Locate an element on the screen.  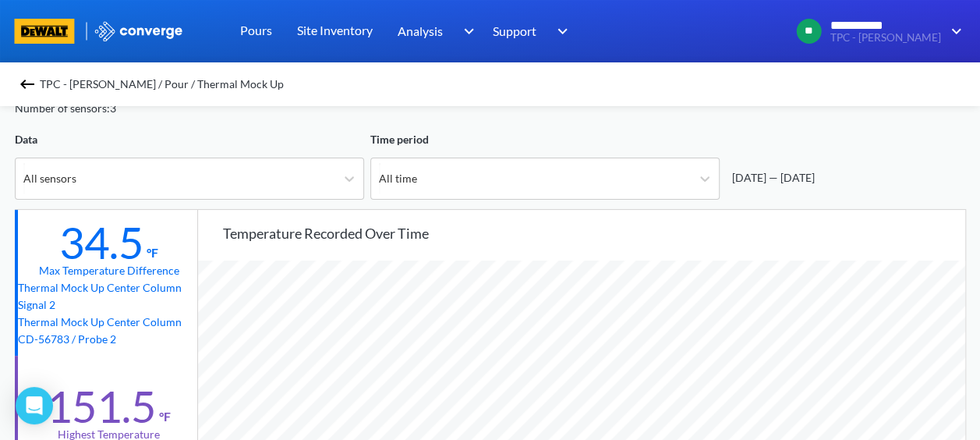
p: Thermal Mock Up Center Column CD-56783 / Probe 2 is located at coordinates (109, 331).